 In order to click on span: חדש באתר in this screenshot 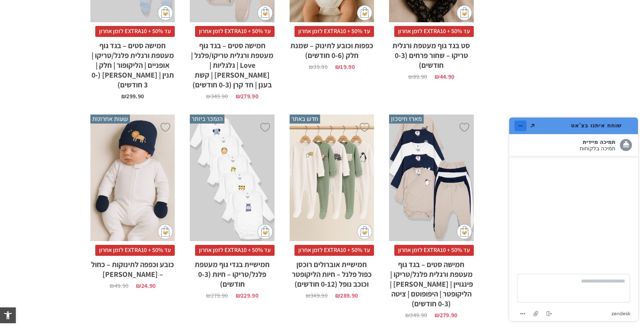, I will do `click(305, 119)`.